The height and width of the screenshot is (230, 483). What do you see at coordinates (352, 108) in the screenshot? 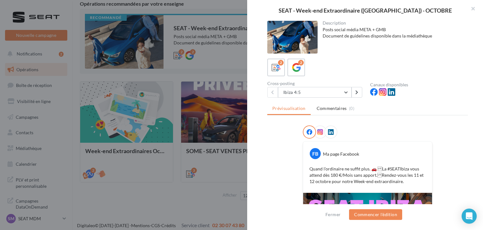
I see `span: (0)` at bounding box center [352, 108].